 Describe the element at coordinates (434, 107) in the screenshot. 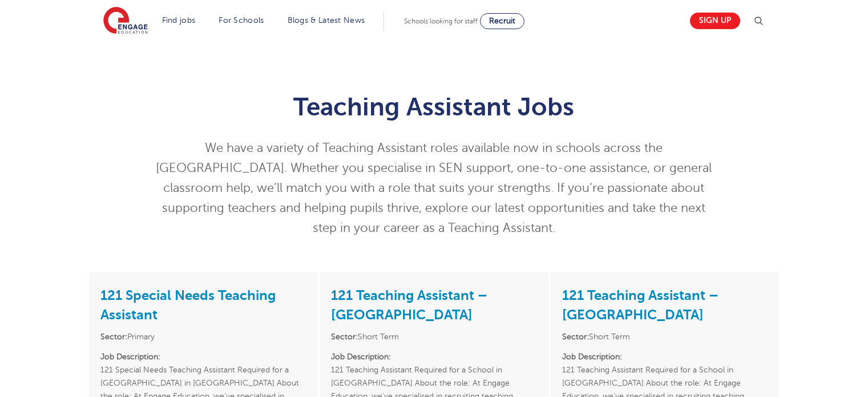

I see `h1: Teaching Assistant Jobs` at that location.